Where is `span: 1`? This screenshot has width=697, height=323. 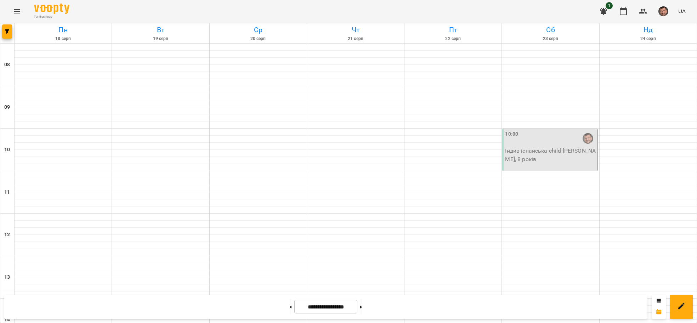 span: 1 is located at coordinates (609, 6).